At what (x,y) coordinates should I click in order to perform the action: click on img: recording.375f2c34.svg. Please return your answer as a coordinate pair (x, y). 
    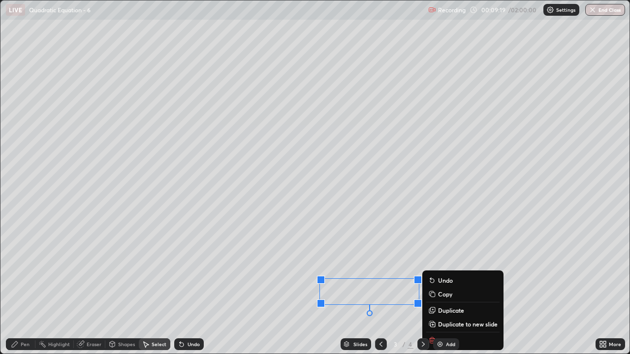
    Looking at the image, I should click on (432, 10).